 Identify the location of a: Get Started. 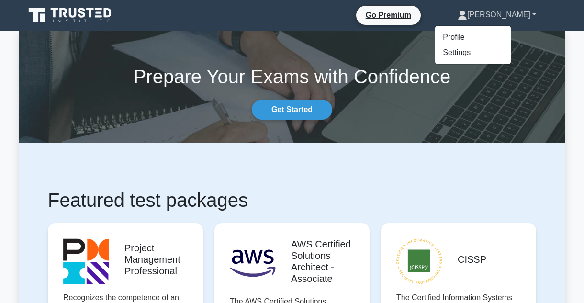
(292, 110).